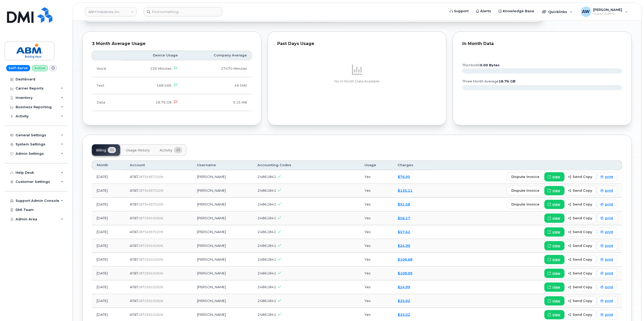 Image resolution: width=644 pixels, height=321 pixels. What do you see at coordinates (405, 190) in the screenshot?
I see `a: $135.11` at bounding box center [405, 190].